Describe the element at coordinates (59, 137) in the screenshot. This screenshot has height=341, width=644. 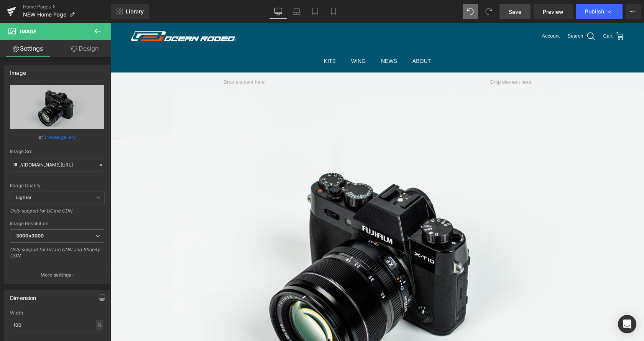
I see `a: Browse gallery` at that location.